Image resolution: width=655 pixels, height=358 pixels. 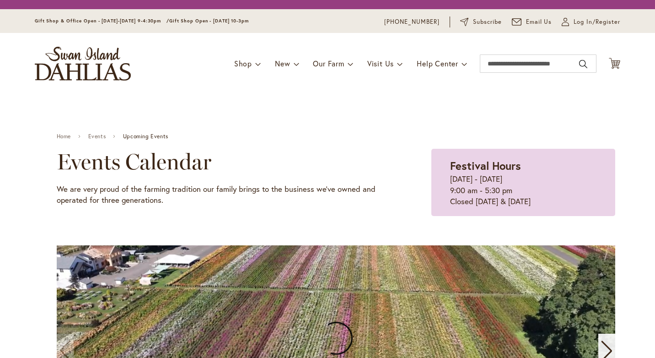 I want to click on span: Subscribe, so click(x=487, y=22).